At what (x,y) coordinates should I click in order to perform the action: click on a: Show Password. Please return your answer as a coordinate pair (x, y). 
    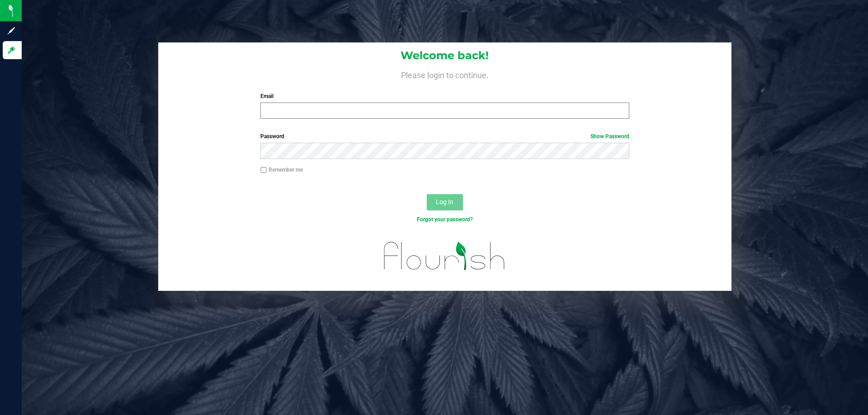
    Looking at the image, I should click on (610, 136).